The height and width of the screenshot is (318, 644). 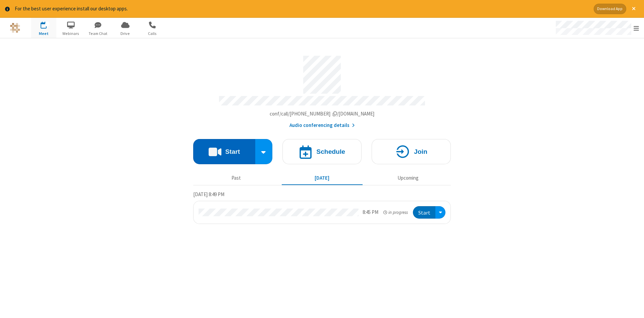 What do you see at coordinates (421, 151) in the screenshot?
I see `h4: Join` at bounding box center [421, 151].